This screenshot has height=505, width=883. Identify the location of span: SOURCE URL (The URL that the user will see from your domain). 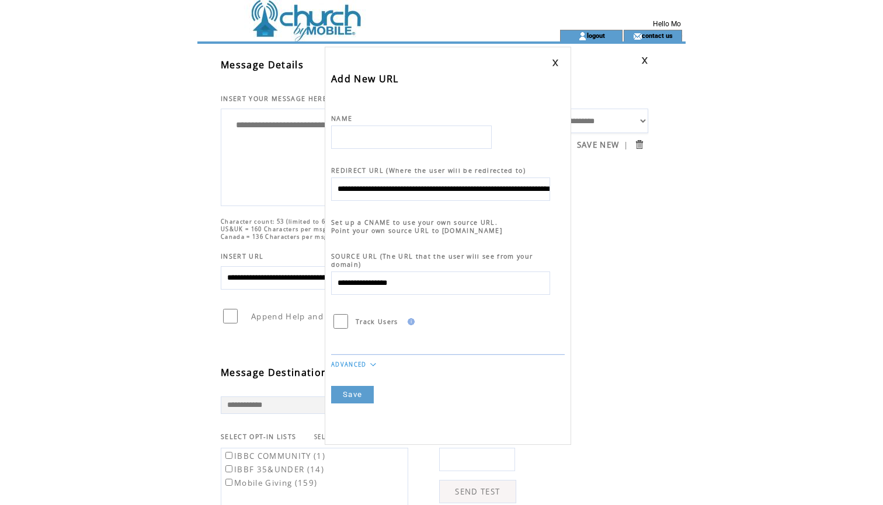
(432, 261).